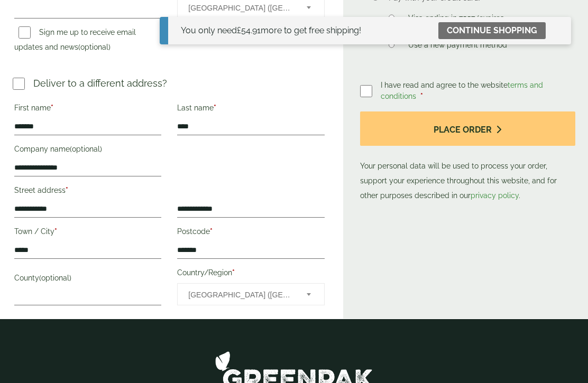 The height and width of the screenshot is (383, 588). What do you see at coordinates (88, 151) in the screenshot?
I see `label: Company name` at bounding box center [88, 151].